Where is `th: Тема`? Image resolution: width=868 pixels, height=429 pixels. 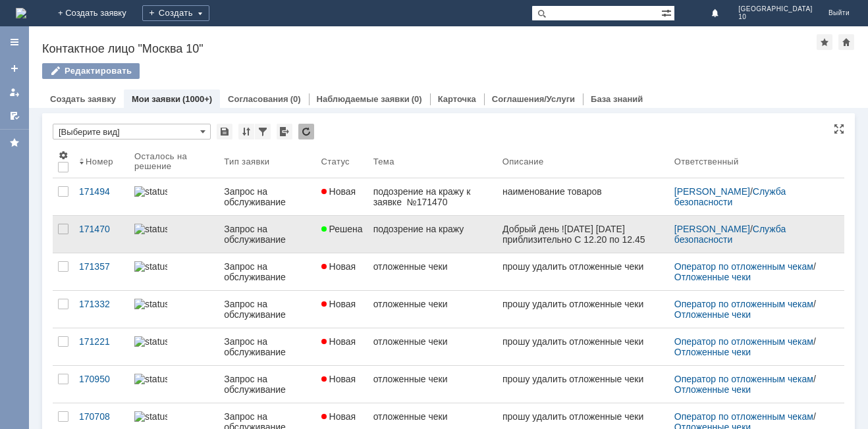 th: Тема is located at coordinates (432, 161).